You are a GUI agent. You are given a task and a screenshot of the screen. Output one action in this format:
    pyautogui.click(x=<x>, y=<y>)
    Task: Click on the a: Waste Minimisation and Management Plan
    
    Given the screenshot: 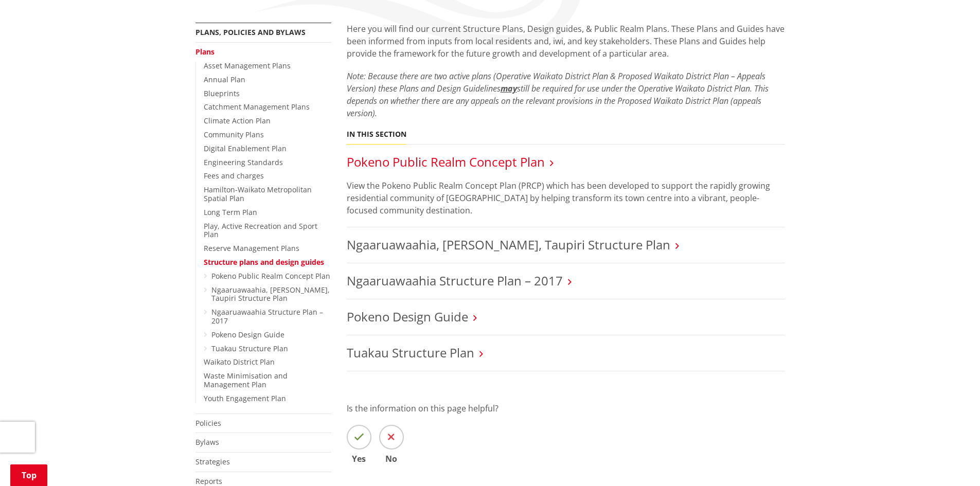 What is the action you would take?
    pyautogui.click(x=245, y=381)
    